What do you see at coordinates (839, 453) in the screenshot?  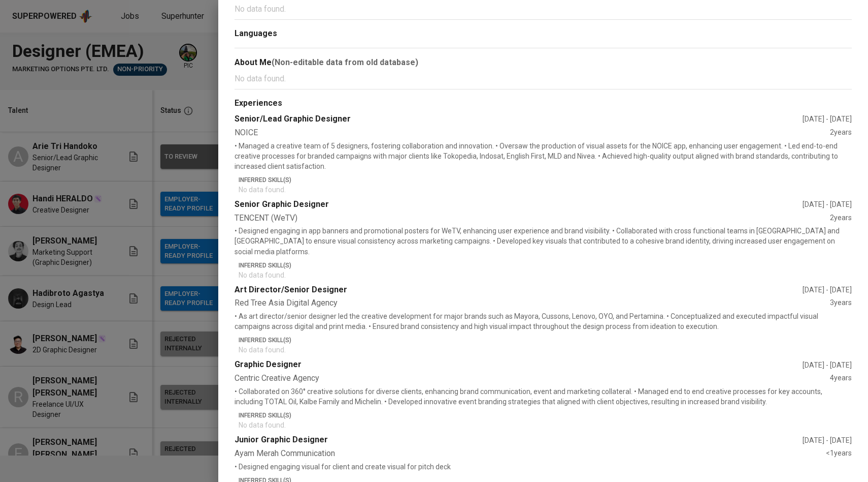 I see `div: <1 years` at bounding box center [839, 453].